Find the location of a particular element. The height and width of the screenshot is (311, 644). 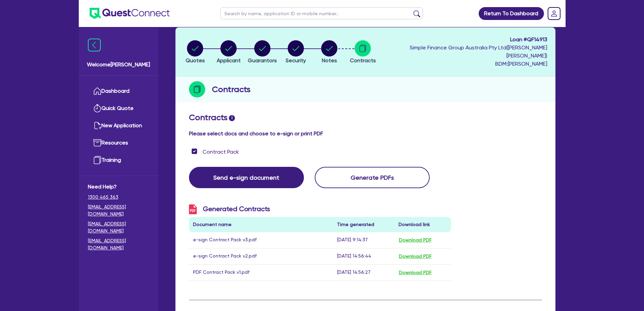

input: Search by name, application ID or mobile number... is located at coordinates (322, 13).